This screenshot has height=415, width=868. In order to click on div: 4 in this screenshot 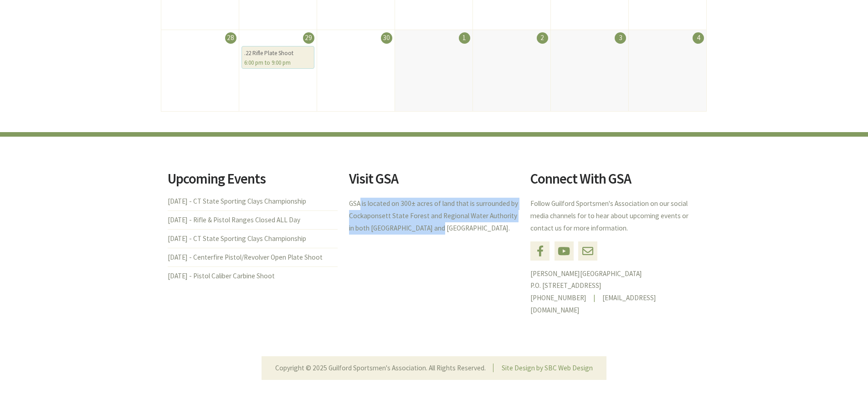, I will do `click(698, 38)`.